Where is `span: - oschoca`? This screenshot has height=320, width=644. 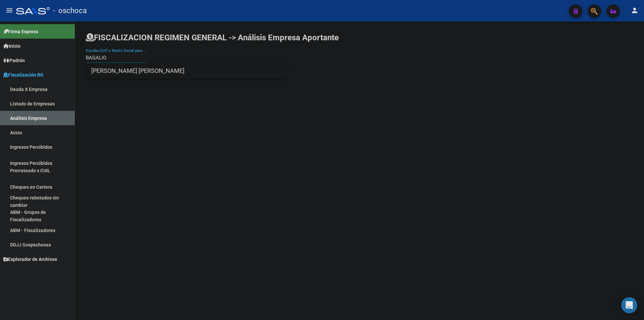
span: - oschoca is located at coordinates (70, 11).